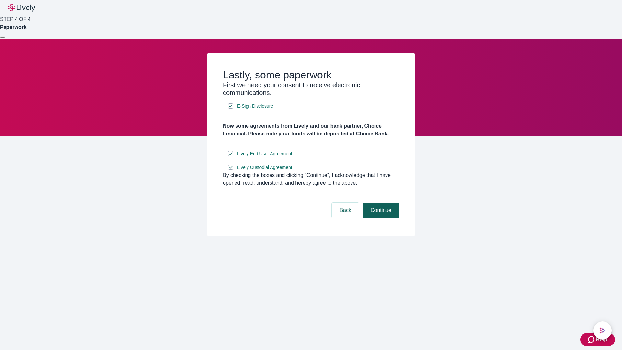 Image resolution: width=622 pixels, height=350 pixels. I want to click on h2: Lastly, some paperwork, so click(311, 75).